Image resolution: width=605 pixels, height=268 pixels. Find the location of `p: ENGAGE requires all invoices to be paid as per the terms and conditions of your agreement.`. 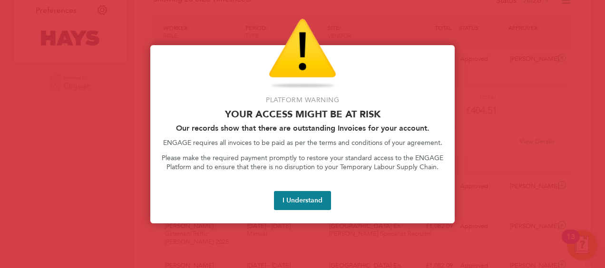

p: ENGAGE requires all invoices to be paid as per the terms and conditions of your agreement. is located at coordinates (303, 143).